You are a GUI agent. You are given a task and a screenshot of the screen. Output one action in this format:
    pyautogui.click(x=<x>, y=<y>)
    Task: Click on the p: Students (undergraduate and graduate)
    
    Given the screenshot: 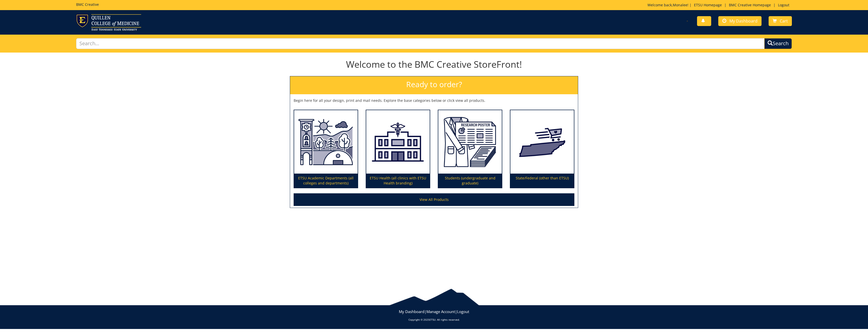 What is the action you would take?
    pyautogui.click(x=470, y=181)
    